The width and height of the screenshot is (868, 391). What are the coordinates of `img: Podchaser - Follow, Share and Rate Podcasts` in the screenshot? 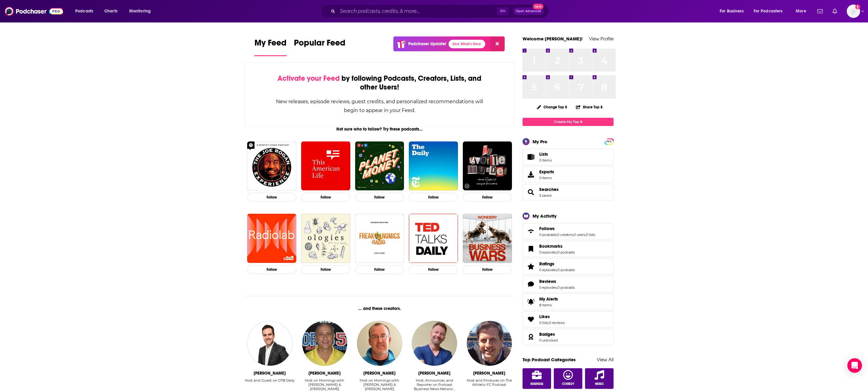 It's located at (34, 11).